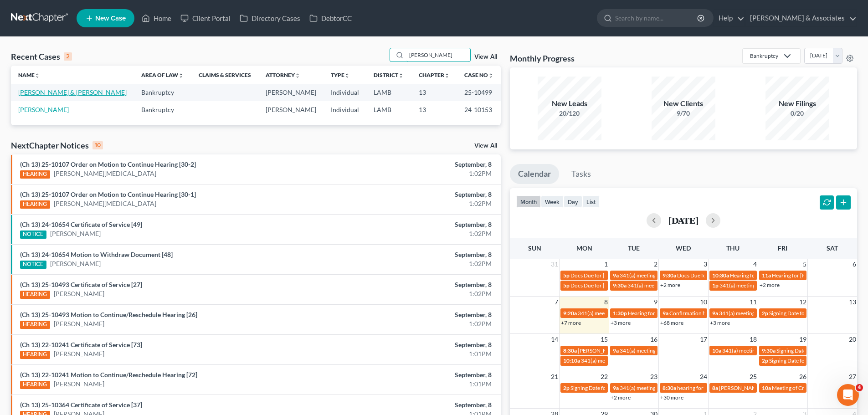  Describe the element at coordinates (528, 201) in the screenshot. I see `button: month` at that location.